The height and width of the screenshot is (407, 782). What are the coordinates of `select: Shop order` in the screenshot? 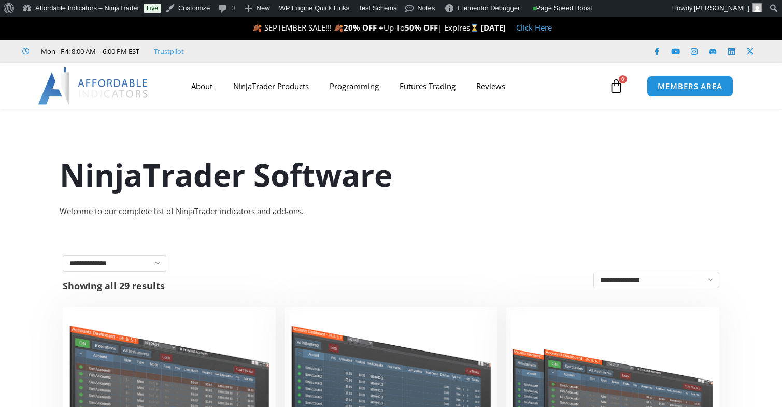 It's located at (656, 280).